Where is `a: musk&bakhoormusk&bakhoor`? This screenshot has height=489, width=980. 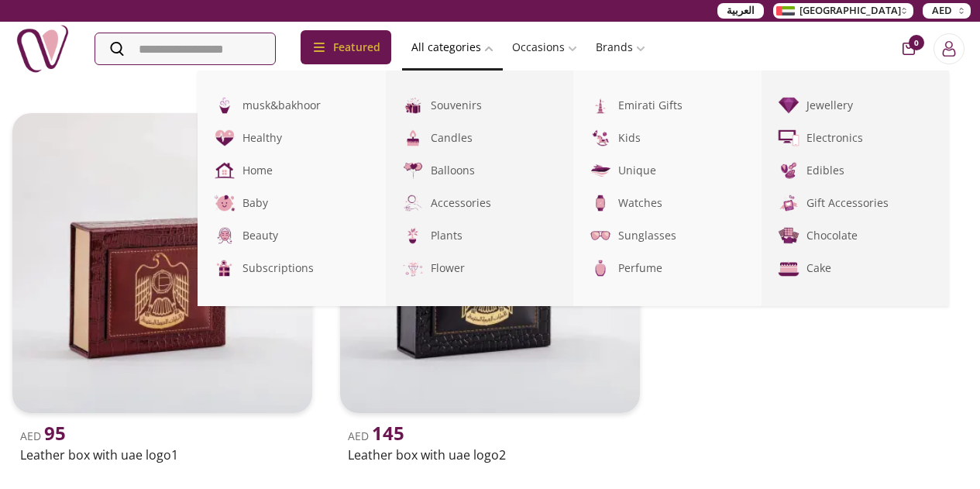
a: musk&bakhoormusk&bakhoor is located at coordinates (291, 106).